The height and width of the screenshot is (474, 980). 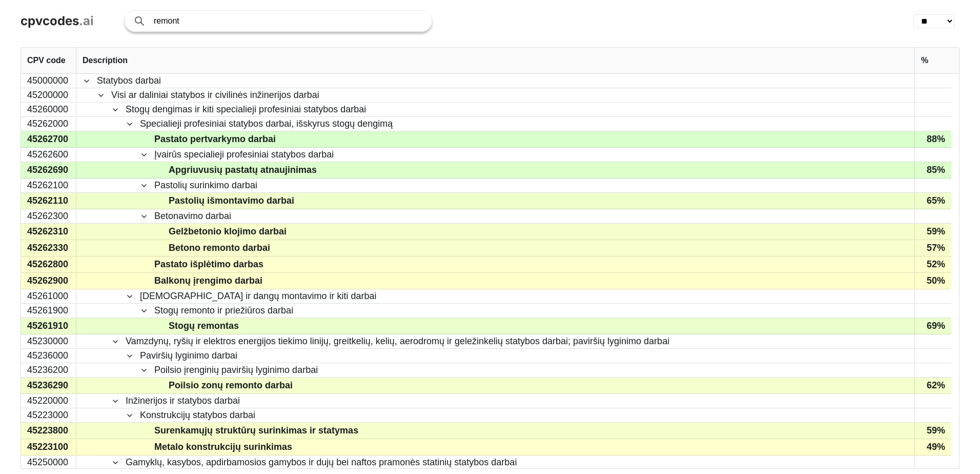 I want to click on span: Specialieji profesiniai statybos darbai, išskyrus stogų dengimą, so click(x=266, y=124).